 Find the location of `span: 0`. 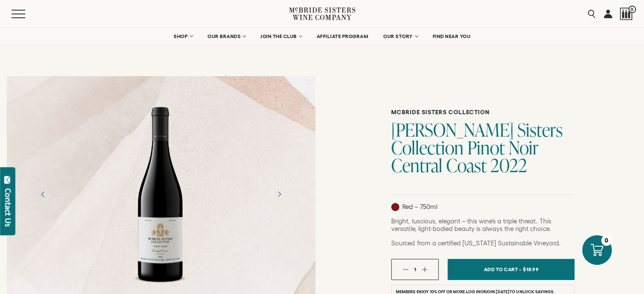

span: 0 is located at coordinates (631, 9).